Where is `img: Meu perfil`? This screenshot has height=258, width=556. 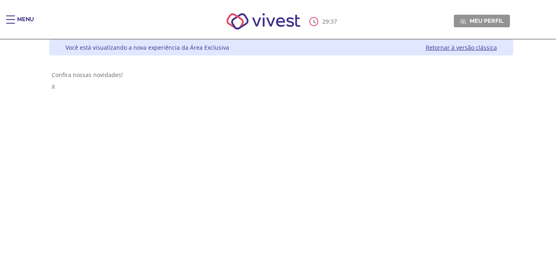 img: Meu perfil is located at coordinates (463, 21).